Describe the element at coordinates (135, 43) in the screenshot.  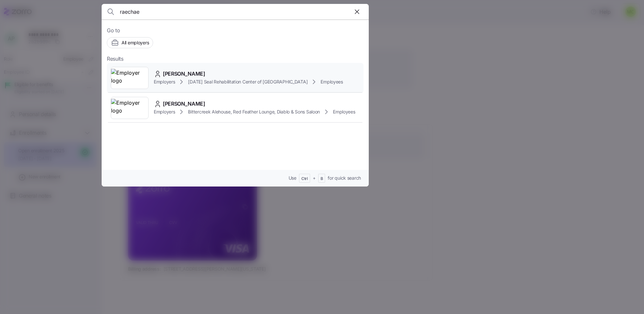
I see `span: All employers` at that location.